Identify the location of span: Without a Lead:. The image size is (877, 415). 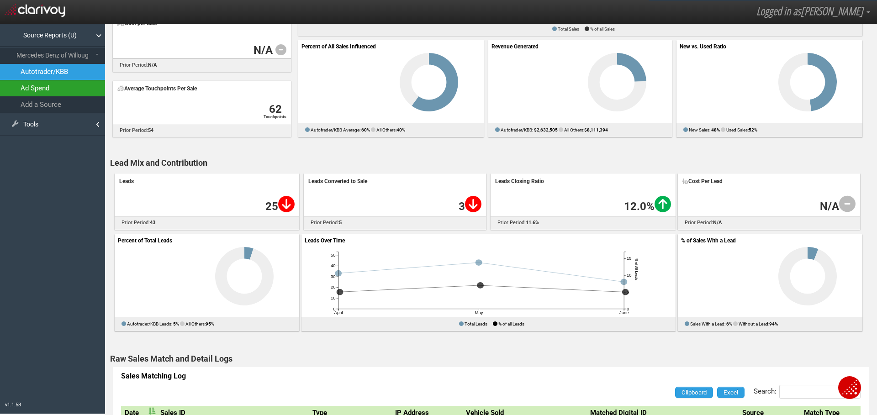
(754, 324).